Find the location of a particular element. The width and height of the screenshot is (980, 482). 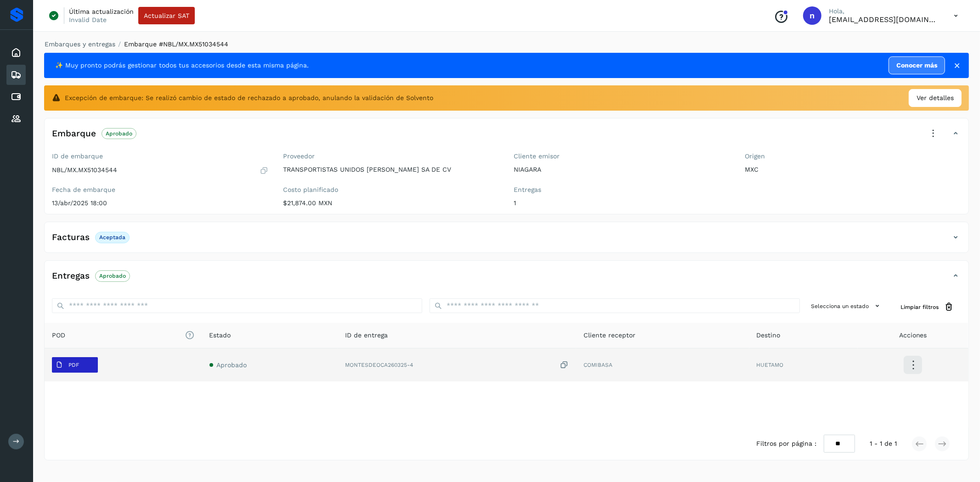

h4: Facturas is located at coordinates (71, 237).